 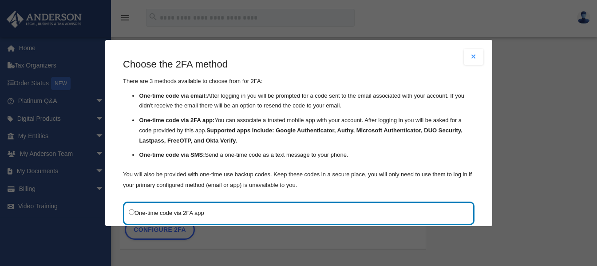 What do you see at coordinates (473, 57) in the screenshot?
I see `button: Close modal` at bounding box center [473, 57].